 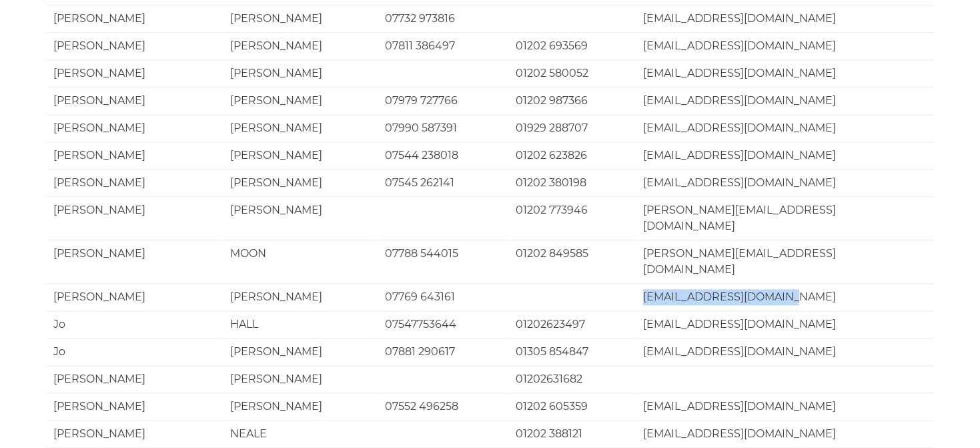 I want to click on td: 01202 580052, so click(x=572, y=72).